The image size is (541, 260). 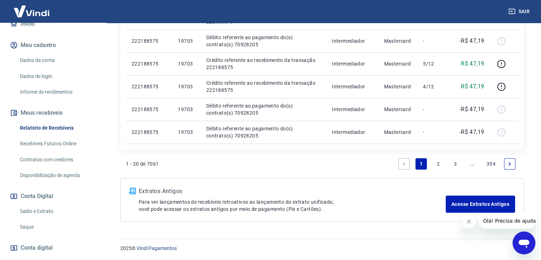 What do you see at coordinates (457, 164) in the screenshot?
I see `ul: Pagination` at bounding box center [457, 164].